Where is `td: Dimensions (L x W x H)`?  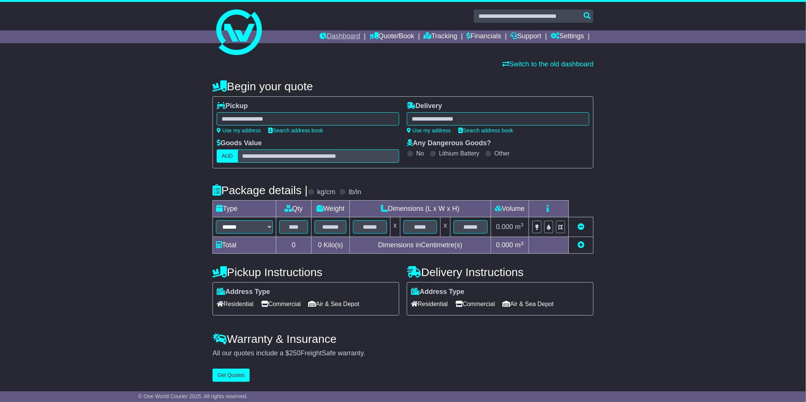 td: Dimensions (L x W x H) is located at coordinates (420, 209).